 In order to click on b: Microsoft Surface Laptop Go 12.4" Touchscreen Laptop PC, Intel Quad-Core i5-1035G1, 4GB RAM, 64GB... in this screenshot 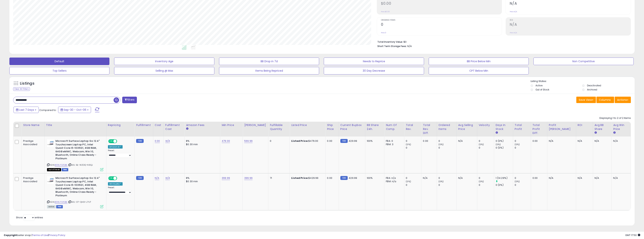, I will do `click(78, 187)`.